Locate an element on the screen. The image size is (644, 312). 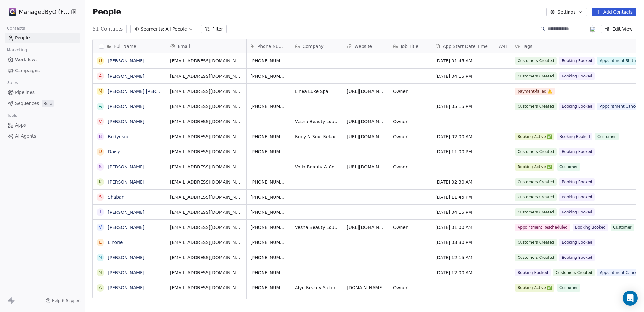
span: All People is located at coordinates (177, 29).